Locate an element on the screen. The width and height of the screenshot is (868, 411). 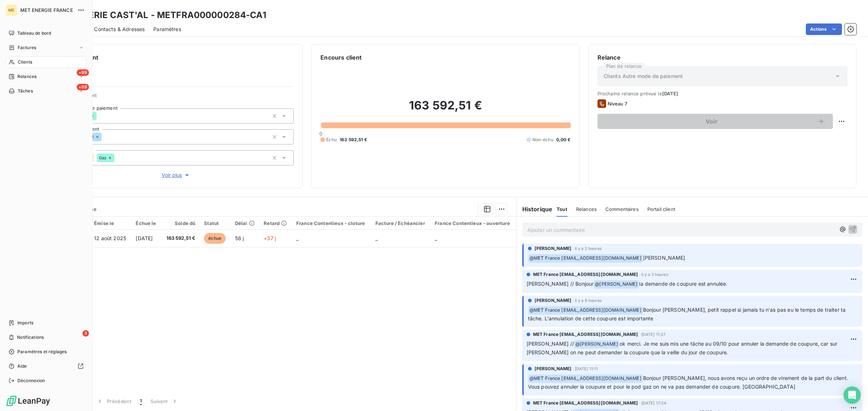
span: Déconnexion is located at coordinates (31, 381).